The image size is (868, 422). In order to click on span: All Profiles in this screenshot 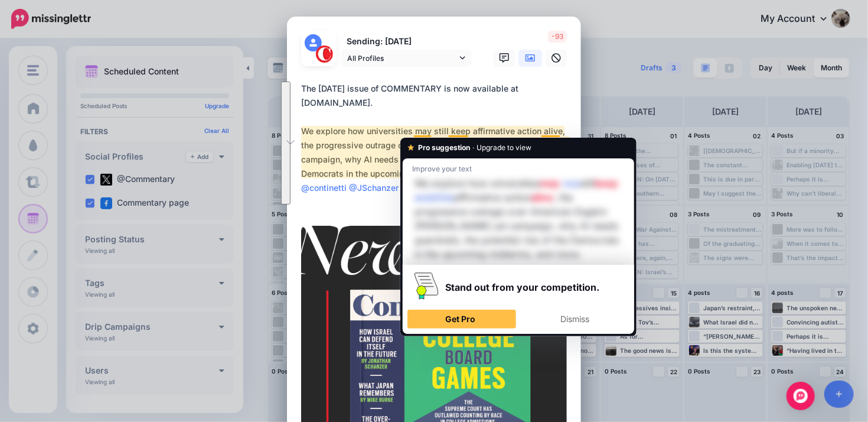, I will do `click(402, 58)`.